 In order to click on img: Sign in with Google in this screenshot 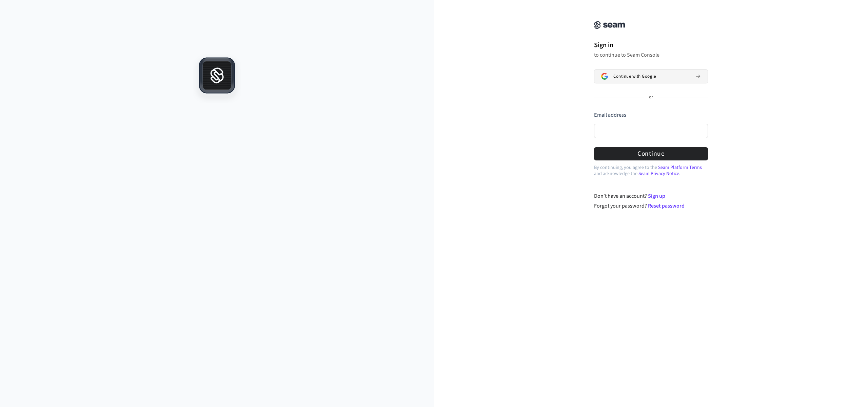, I will do `click(605, 76)`.